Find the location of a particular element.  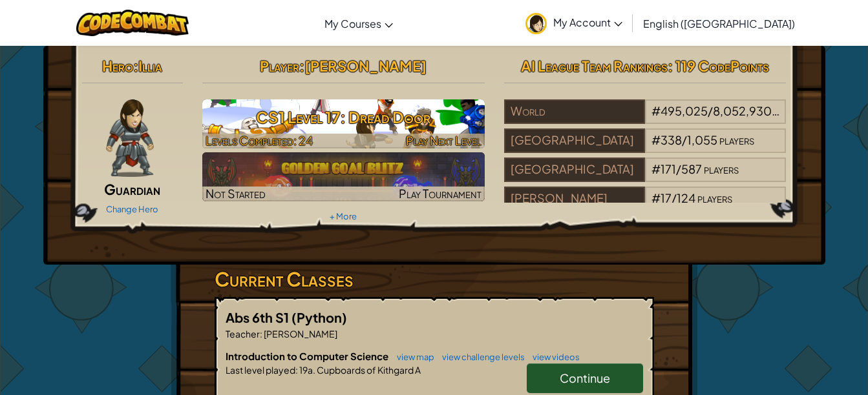

a: Not StartedPlay Tournament is located at coordinates (343, 177).